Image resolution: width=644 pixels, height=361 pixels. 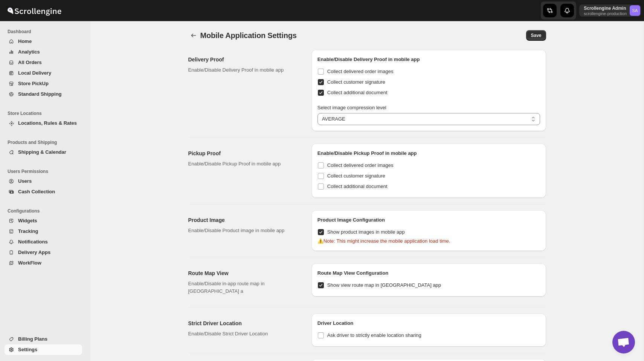 What do you see at coordinates (43, 42) in the screenshot?
I see `button: Home` at bounding box center [43, 42].